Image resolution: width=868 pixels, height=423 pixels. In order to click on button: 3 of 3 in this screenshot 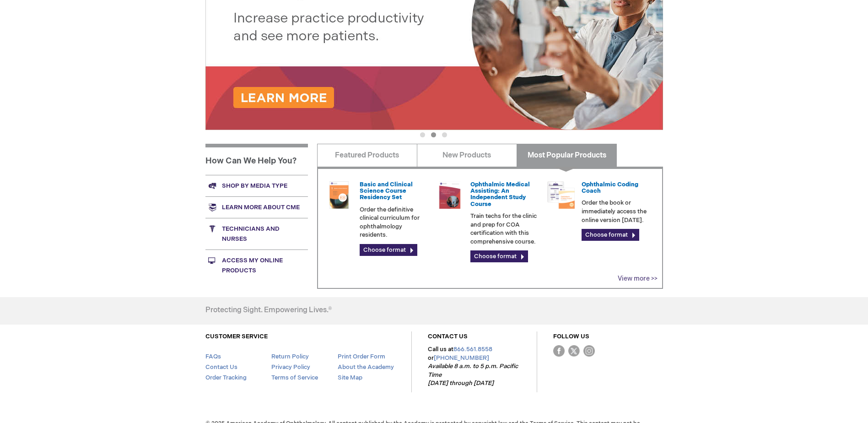, I will do `click(445, 135)`.